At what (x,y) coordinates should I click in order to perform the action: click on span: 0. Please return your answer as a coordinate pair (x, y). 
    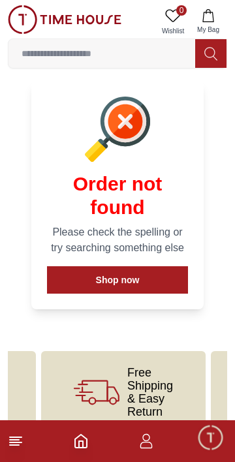
    Looking at the image, I should click on (182, 10).